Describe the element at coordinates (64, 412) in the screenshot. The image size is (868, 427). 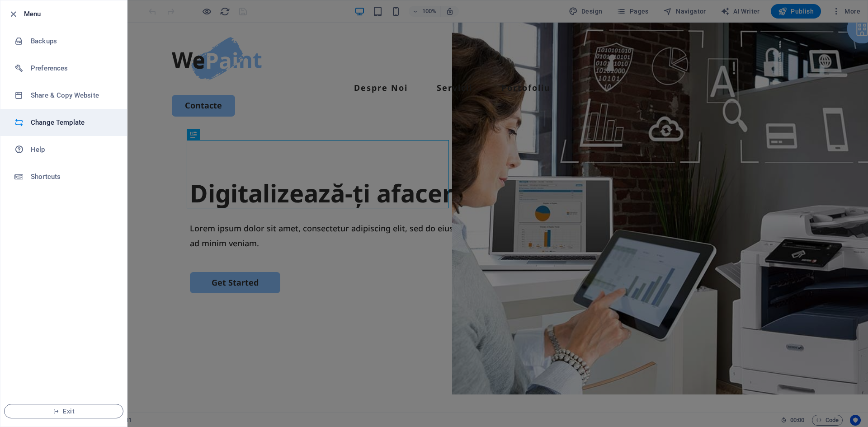
I see `button: Exit` at that location.